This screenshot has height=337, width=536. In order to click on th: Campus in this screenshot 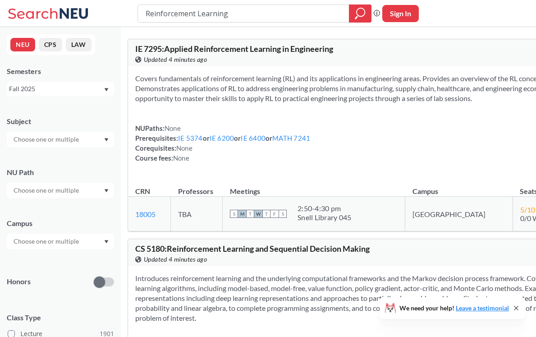, I will do `click(459, 187)`.